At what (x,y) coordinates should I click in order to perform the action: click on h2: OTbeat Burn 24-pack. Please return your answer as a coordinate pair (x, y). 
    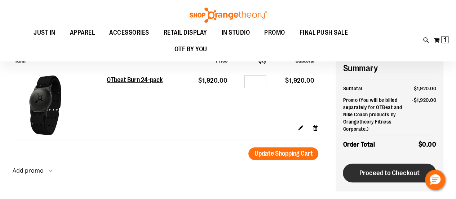
    Looking at the image, I should click on (135, 80).